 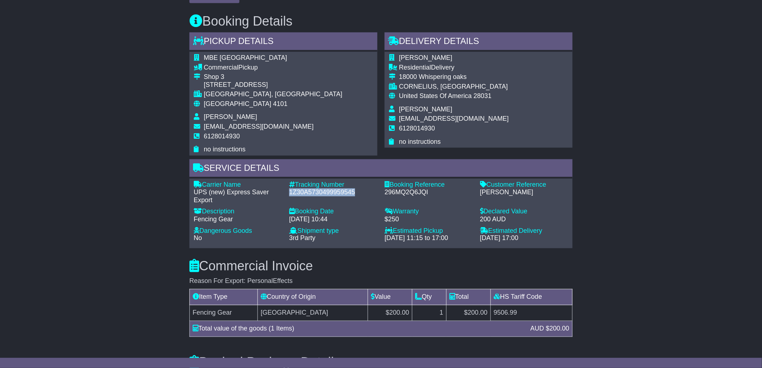 What do you see at coordinates (524, 211) in the screenshot?
I see `div: Declared Value` at bounding box center [524, 211].